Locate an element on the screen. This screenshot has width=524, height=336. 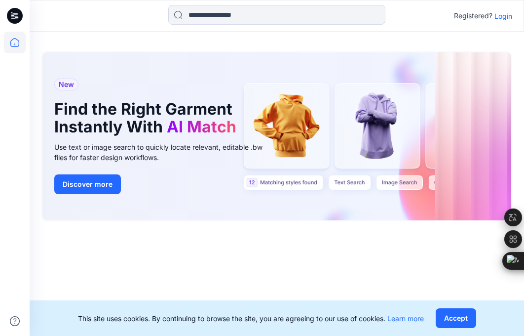
button: Accept is located at coordinates (456, 318).